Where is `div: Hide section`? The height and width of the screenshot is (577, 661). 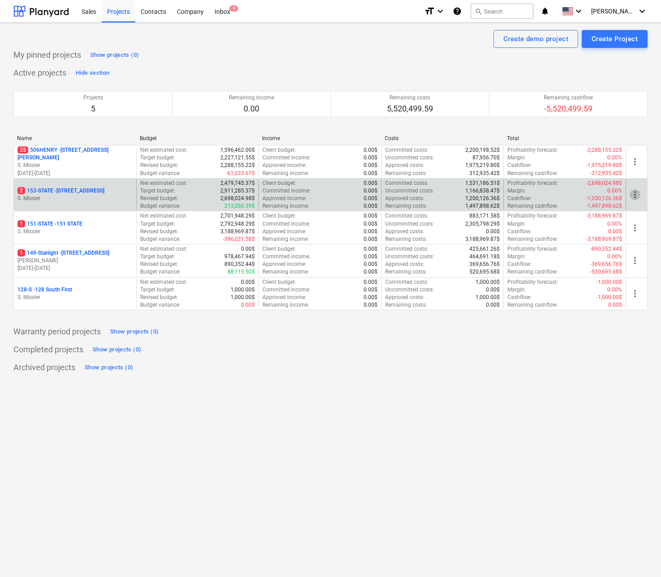 div: Hide section is located at coordinates (92, 73).